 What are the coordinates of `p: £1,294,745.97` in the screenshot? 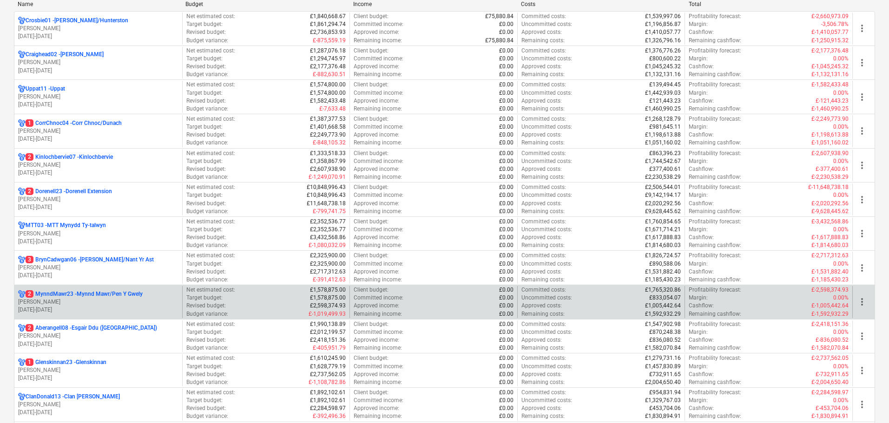 It's located at (328, 59).